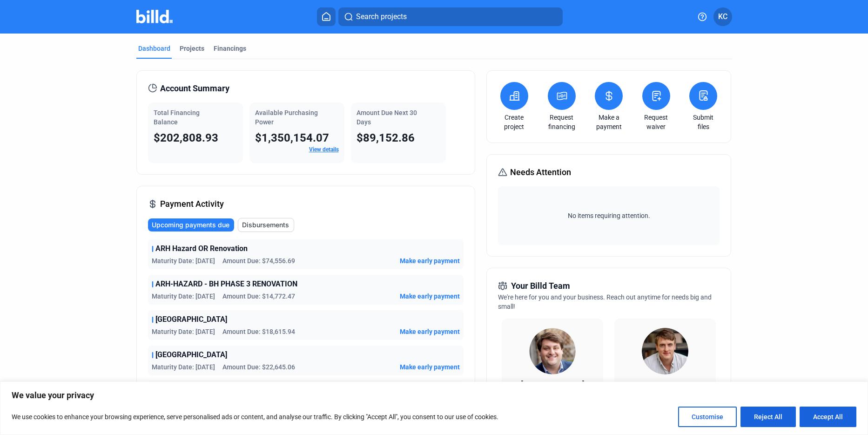 Image resolution: width=868 pixels, height=435 pixels. I want to click on a: Submit files, so click(703, 122).